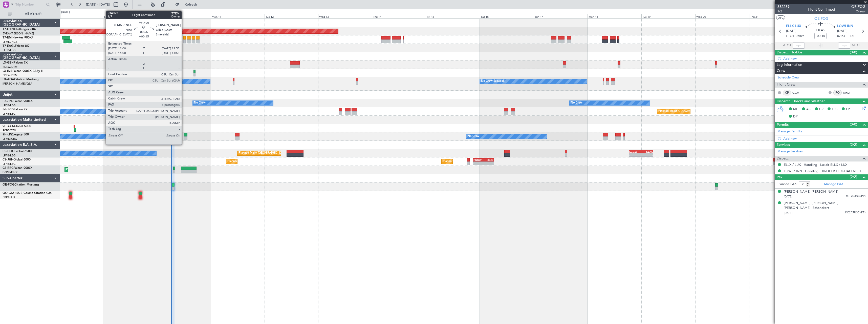  I want to click on span: Flight Crew, so click(785, 85).